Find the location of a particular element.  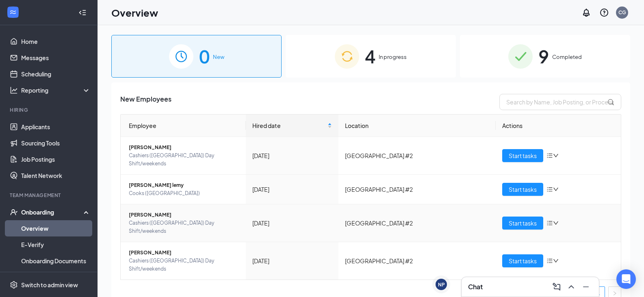

svg: QuestionInfo is located at coordinates (605, 13).